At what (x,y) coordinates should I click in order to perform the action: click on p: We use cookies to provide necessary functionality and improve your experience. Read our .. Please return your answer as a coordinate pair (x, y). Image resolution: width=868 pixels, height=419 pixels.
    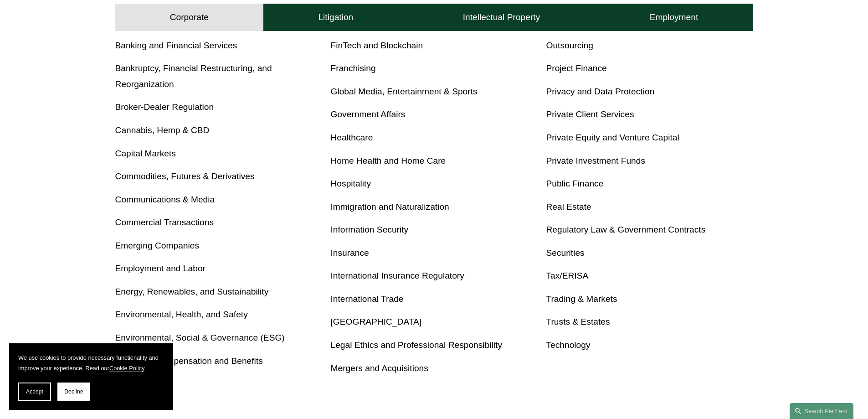
    Looking at the image, I should click on (91, 363).